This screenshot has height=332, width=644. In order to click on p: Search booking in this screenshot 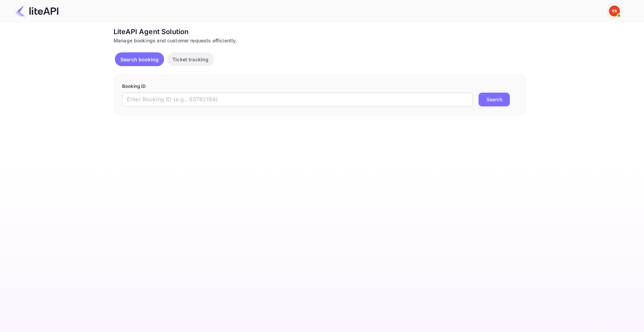, I will do `click(139, 59)`.